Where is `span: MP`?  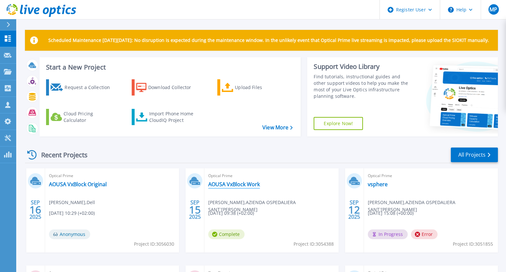 span: MP is located at coordinates (494, 9).